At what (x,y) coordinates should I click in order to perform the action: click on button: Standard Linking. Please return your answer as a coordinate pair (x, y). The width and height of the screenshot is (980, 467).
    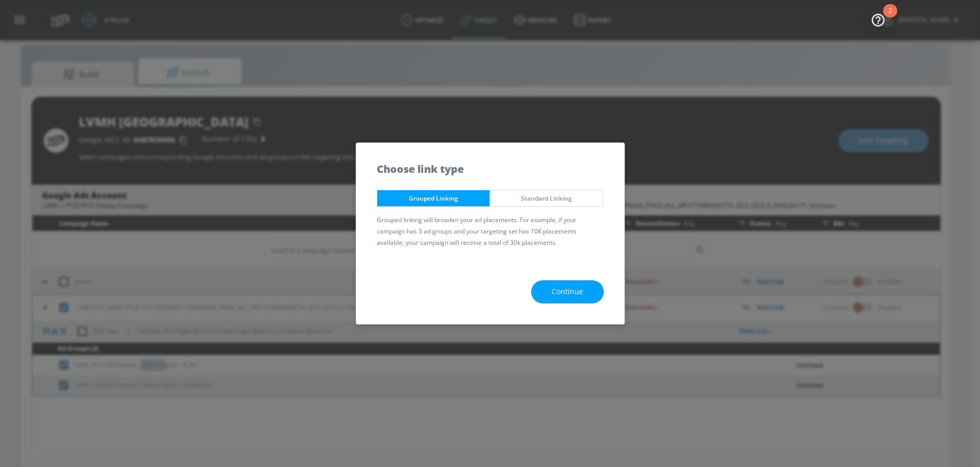
    Looking at the image, I should click on (546, 198).